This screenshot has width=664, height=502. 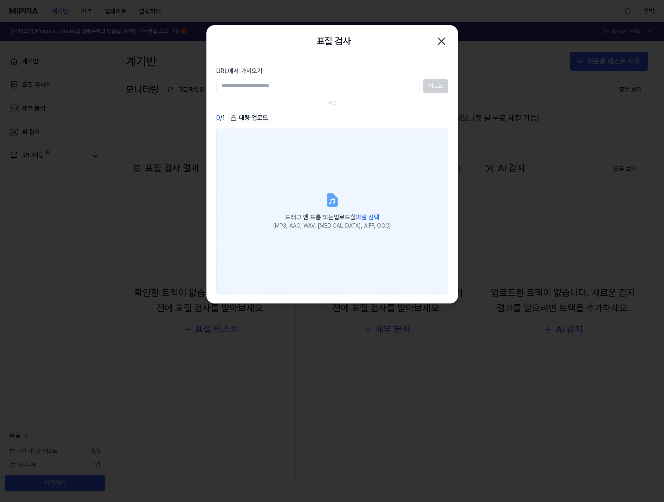 What do you see at coordinates (345, 217) in the screenshot?
I see `font: 업로드할` at bounding box center [345, 217].